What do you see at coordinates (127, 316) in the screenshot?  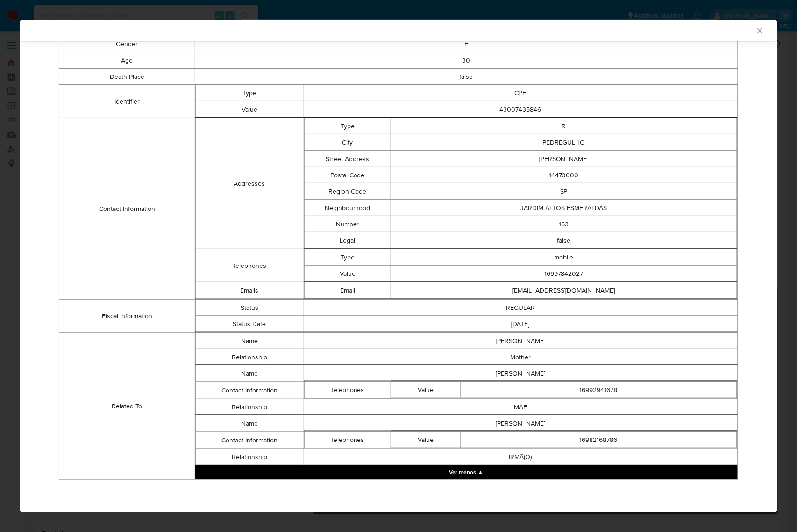 I see `td: Fiscal Information` at bounding box center [127, 316].